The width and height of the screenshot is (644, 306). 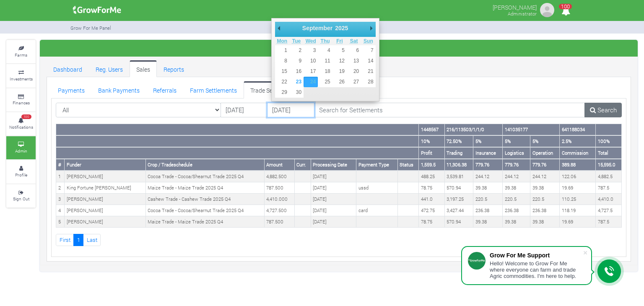 What do you see at coordinates (516, 153) in the screenshot?
I see `th: Logistics` at bounding box center [516, 153].